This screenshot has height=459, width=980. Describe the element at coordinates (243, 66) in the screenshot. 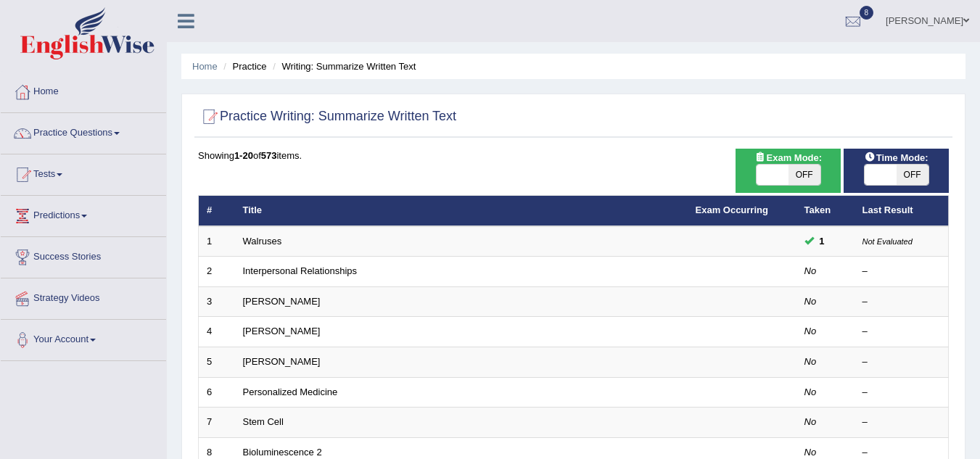

I see `li: Practice` at that location.